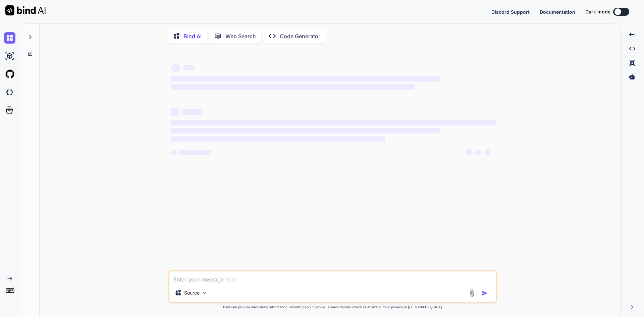  Describe the element at coordinates (26, 10) in the screenshot. I see `img: Bind AI` at that location.